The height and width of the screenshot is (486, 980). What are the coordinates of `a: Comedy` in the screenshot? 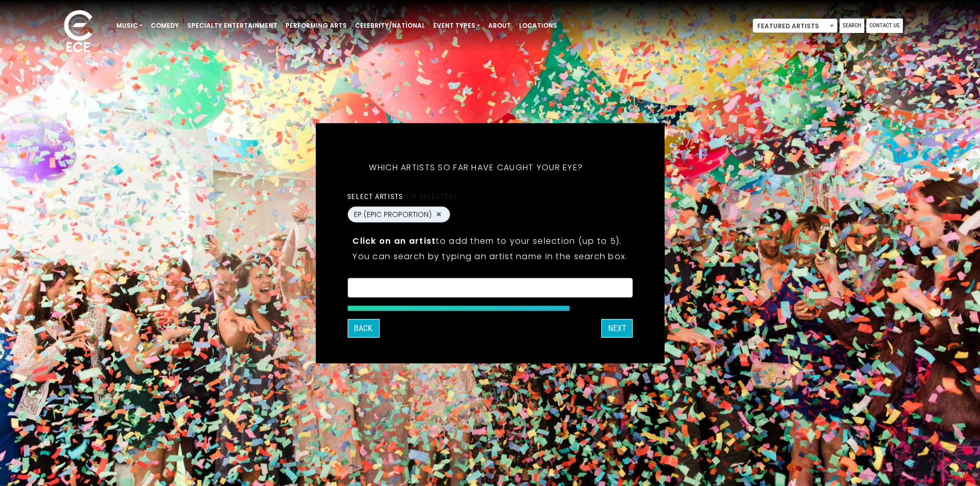 It's located at (165, 26).